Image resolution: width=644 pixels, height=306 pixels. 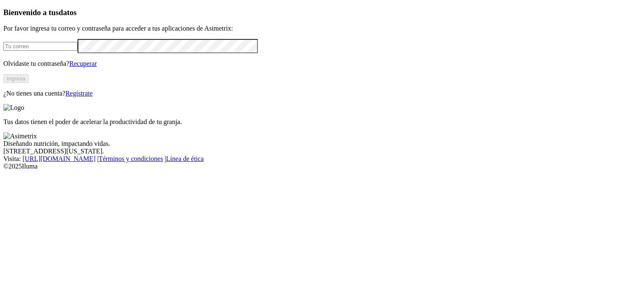 What do you see at coordinates (322, 166) in the screenshot?
I see `div: © 2025 Iluma` at bounding box center [322, 166].